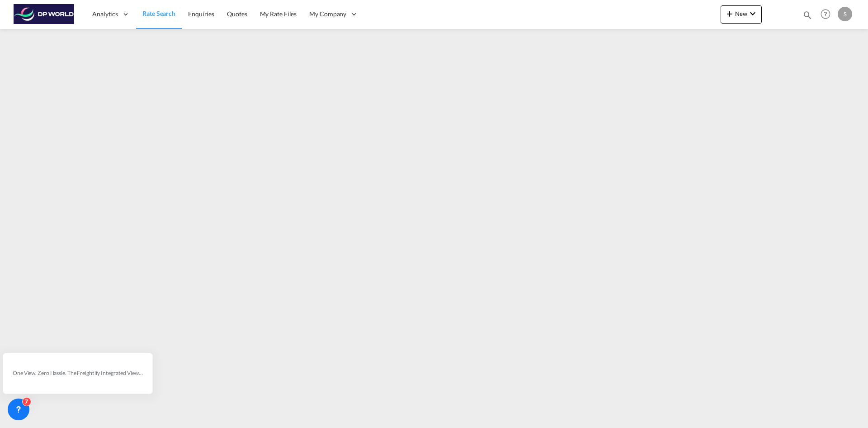  Describe the element at coordinates (808, 15) in the screenshot. I see `md-icon: icon-magnify` at that location.